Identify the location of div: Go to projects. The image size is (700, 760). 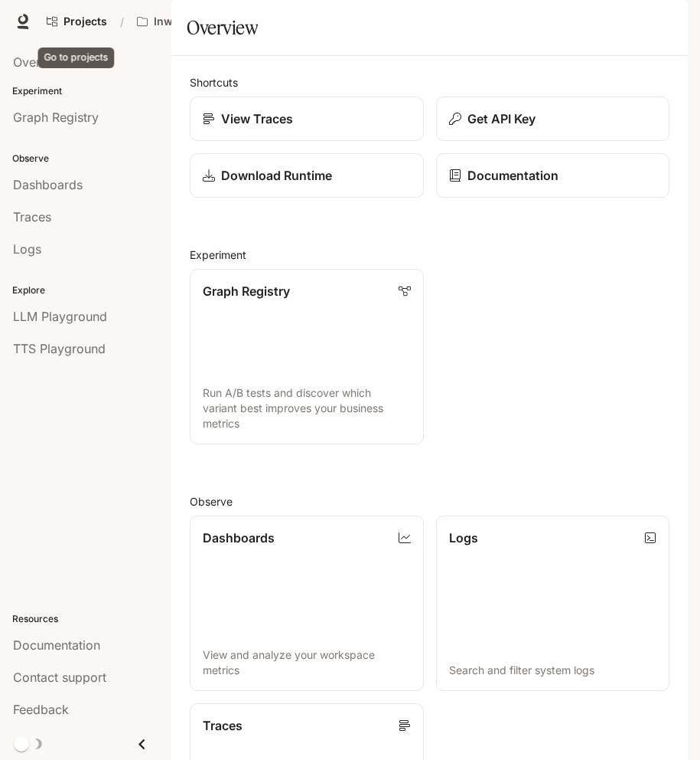
(77, 57).